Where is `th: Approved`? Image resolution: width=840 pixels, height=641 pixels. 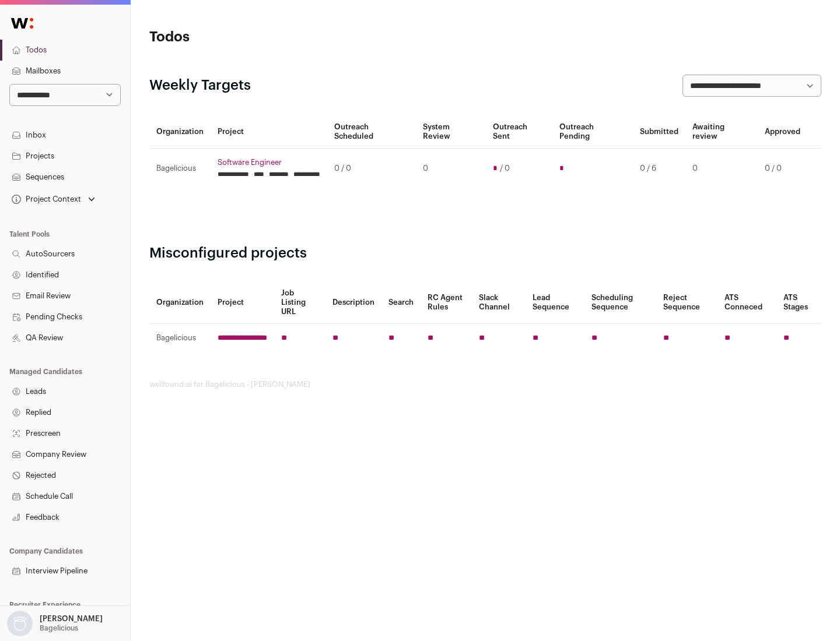 th: Approved is located at coordinates (781, 132).